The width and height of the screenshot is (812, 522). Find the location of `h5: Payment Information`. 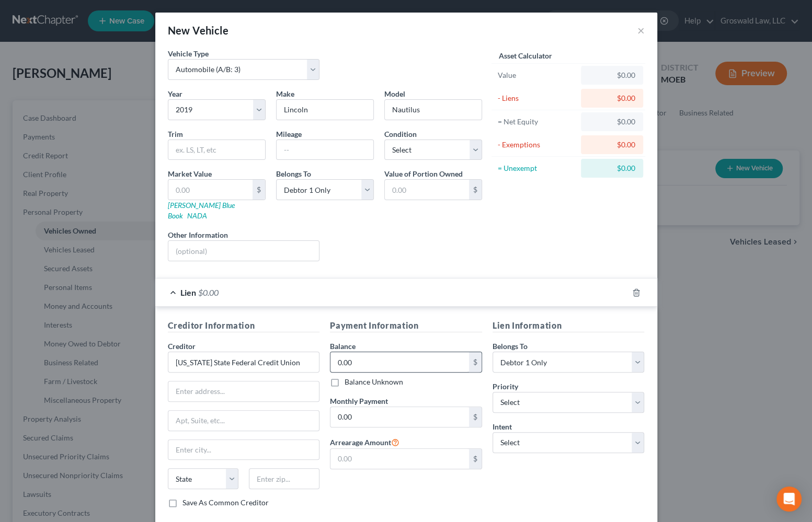

h5: Payment Information is located at coordinates (406, 326).